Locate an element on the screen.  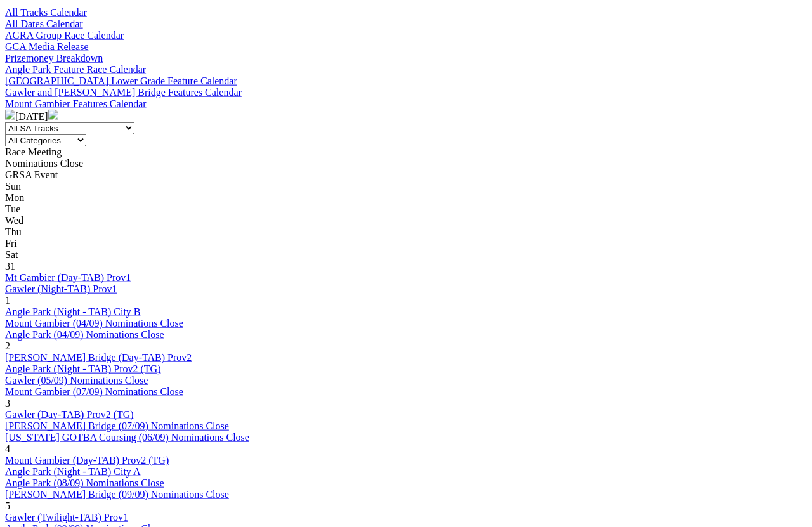
a: Gawler (05/09) Nominations Close is located at coordinates (76, 380).